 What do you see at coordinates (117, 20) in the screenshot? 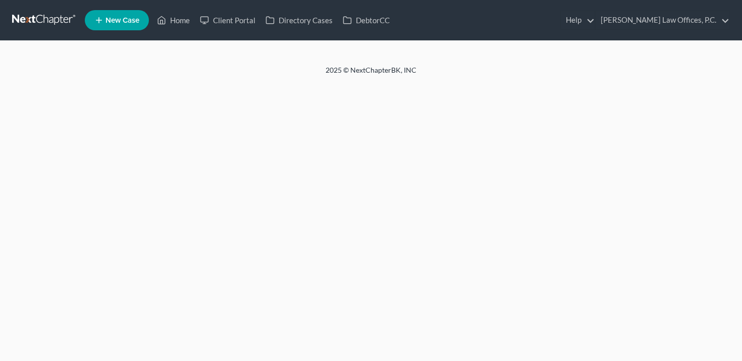
I see `new-legal-case-button: New Case` at bounding box center [117, 20].